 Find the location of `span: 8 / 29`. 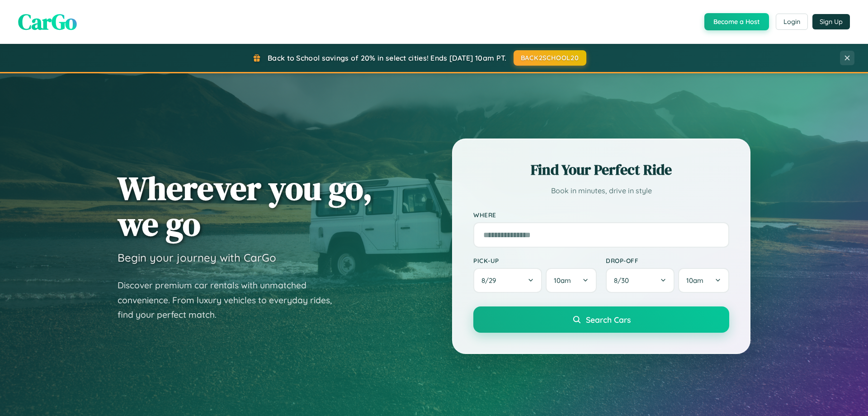

span: 8 / 29 is located at coordinates (491, 280).